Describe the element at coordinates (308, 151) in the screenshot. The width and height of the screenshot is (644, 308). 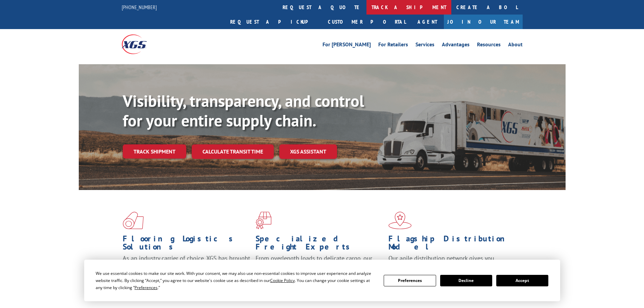
I see `a: XGS ASSISTANT` at that location.